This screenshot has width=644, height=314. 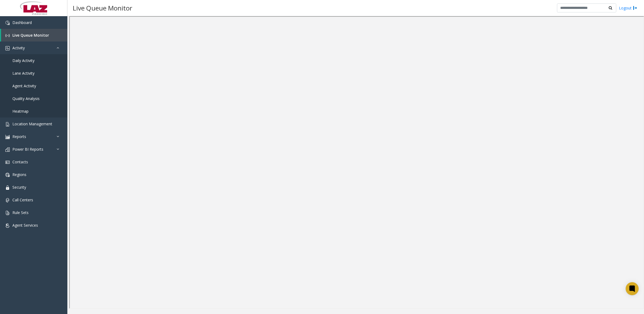 What do you see at coordinates (103, 8) in the screenshot?
I see `h3: Live Queue Monitor` at bounding box center [103, 8].